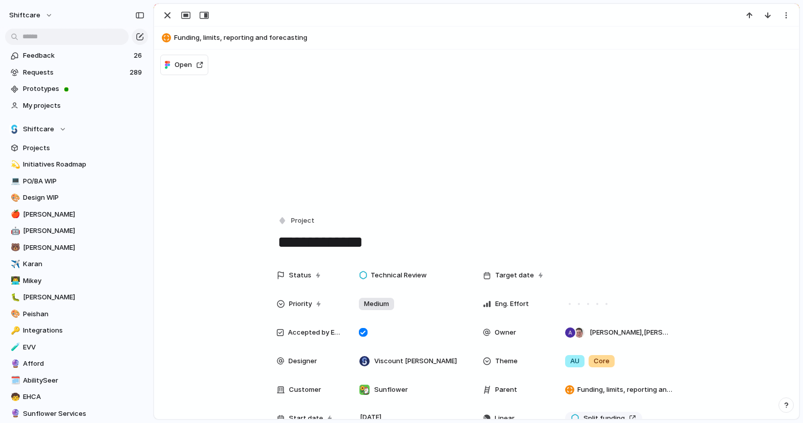 The width and height of the screenshot is (803, 423). Describe the element at coordinates (506, 361) in the screenshot. I see `span: Theme` at that location.